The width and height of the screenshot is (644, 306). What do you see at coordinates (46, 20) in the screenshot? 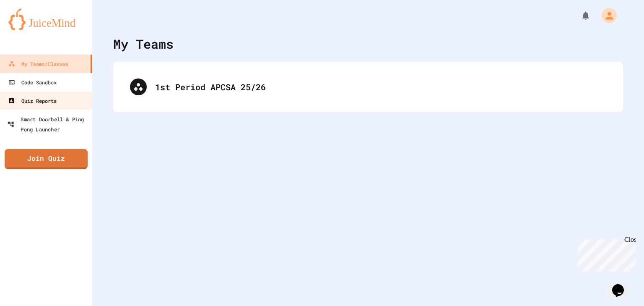
I see `img: logo-orange.svg` at bounding box center [46, 20].